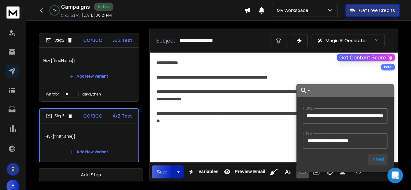  What do you see at coordinates (13, 12) in the screenshot?
I see `img: logo` at bounding box center [13, 12].